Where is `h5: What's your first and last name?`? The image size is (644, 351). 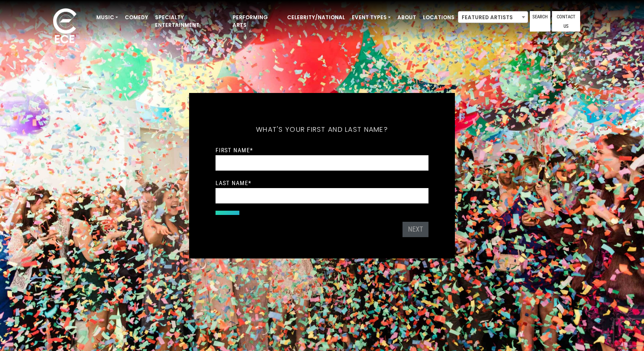 h5: What's your first and last name? is located at coordinates (322, 129).